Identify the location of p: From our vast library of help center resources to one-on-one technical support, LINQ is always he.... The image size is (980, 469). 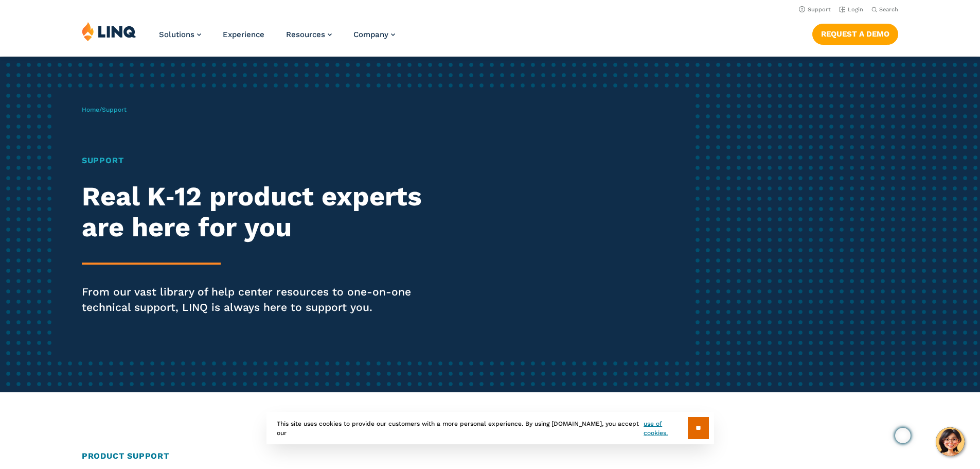
(271, 300).